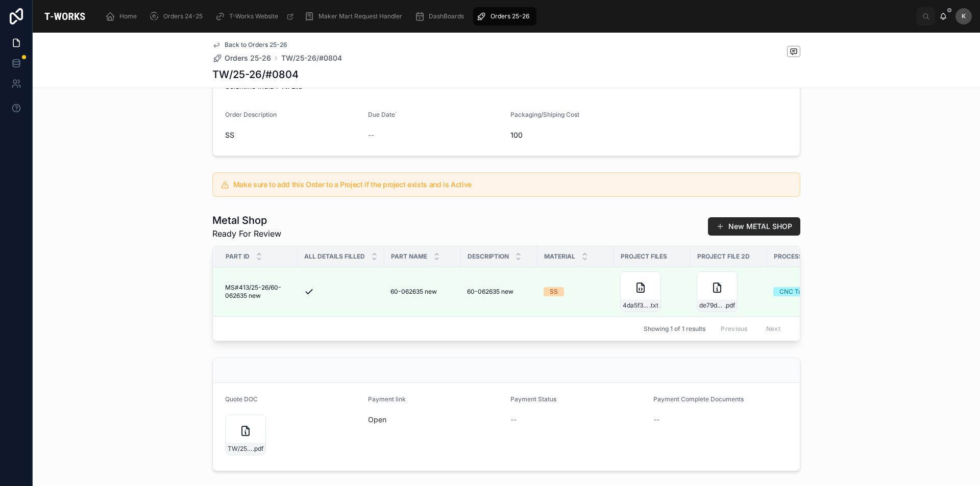 This screenshot has width=980, height=486. Describe the element at coordinates (544, 115) in the screenshot. I see `span: Packaging/Shiping Cost` at that location.